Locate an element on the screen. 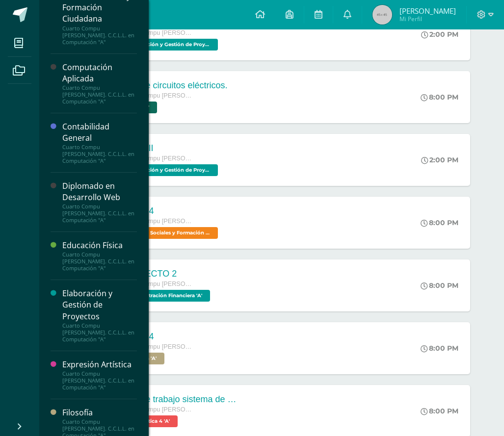 This screenshot has width=504, height=436. div: Hoja de circuitos eléctricos. is located at coordinates (173, 86).